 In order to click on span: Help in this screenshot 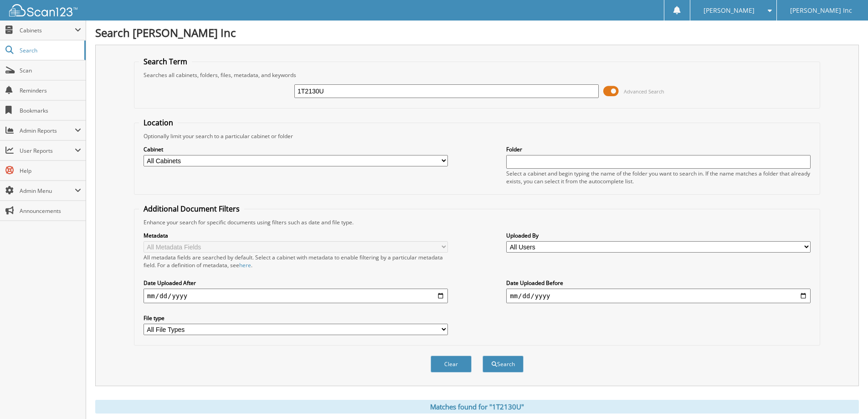, I will do `click(50, 170)`.